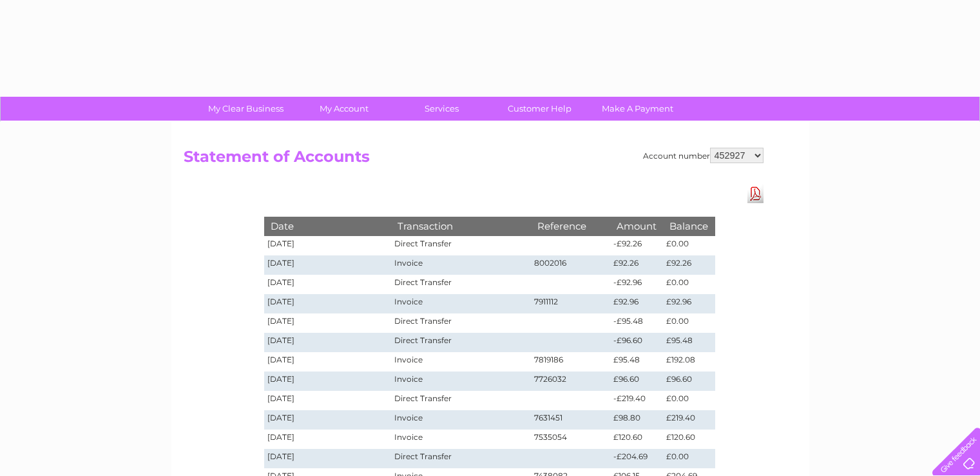  I want to click on th: Transaction, so click(461, 225).